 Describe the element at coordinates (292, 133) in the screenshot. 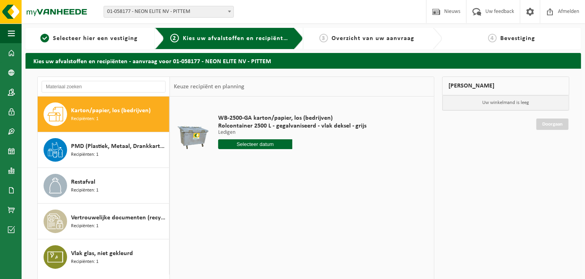

I see `p: Ledigen` at that location.